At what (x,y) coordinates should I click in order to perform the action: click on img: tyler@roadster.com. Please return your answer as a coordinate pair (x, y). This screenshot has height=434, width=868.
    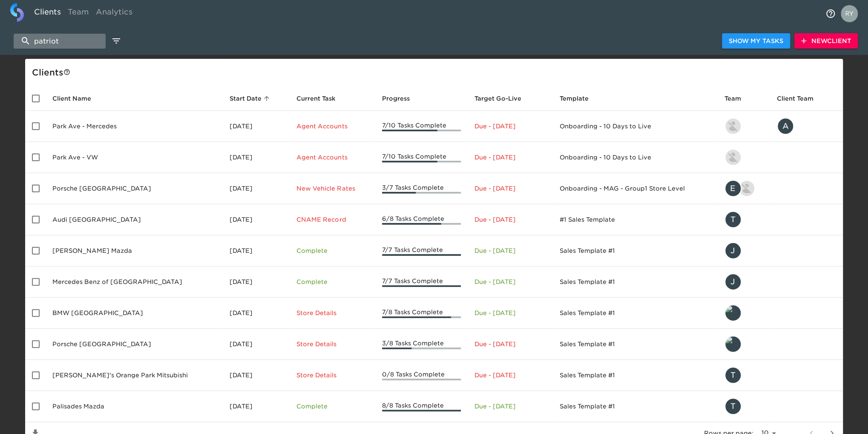
    Looking at the image, I should click on (733, 313).